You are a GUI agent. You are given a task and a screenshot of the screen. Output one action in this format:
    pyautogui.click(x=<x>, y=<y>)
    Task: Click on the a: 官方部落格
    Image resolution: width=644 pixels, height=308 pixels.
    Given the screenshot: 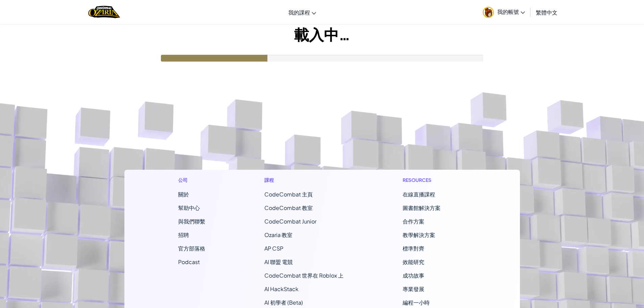 What is the action you would take?
    pyautogui.click(x=192, y=248)
    